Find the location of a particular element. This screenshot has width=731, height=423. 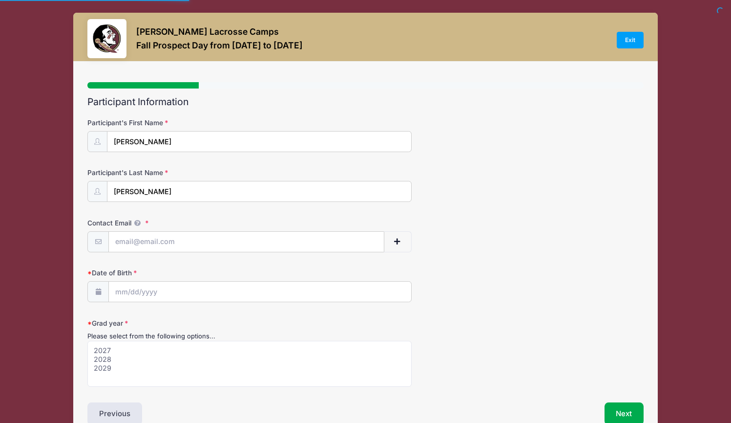

input: email@email.com is located at coordinates (246, 241).